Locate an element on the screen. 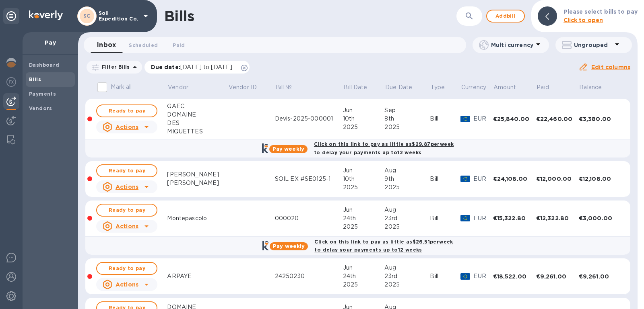  b: Dashboard is located at coordinates (44, 65).